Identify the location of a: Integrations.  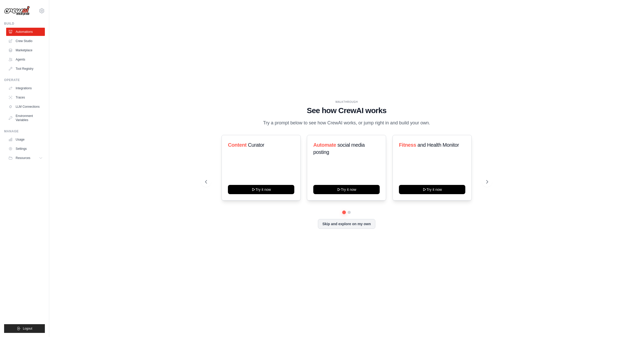
(26, 88).